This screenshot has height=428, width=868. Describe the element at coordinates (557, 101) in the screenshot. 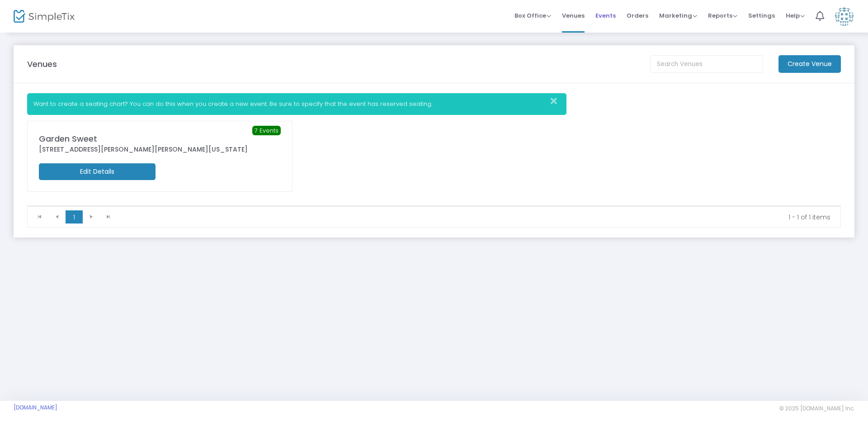

I see `button: Close` at that location.